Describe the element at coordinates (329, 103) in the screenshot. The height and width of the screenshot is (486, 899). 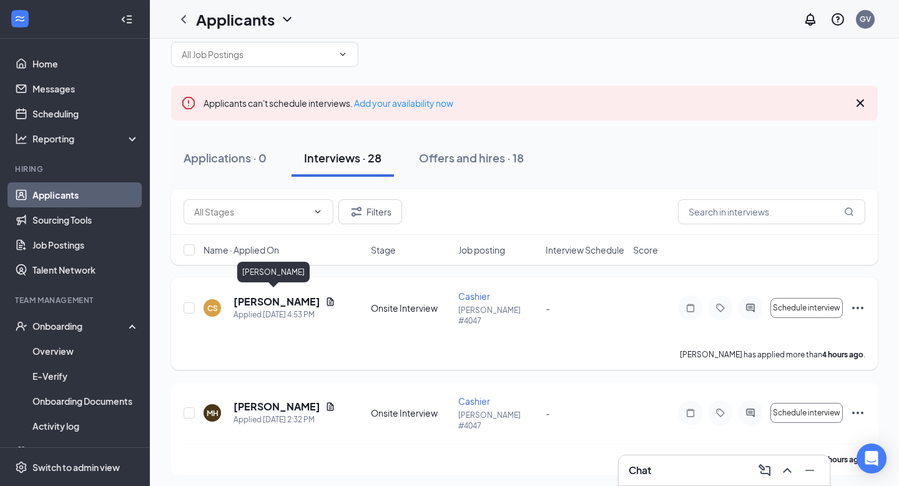
I see `span: Applicants can't schedule interviews.` at that location.